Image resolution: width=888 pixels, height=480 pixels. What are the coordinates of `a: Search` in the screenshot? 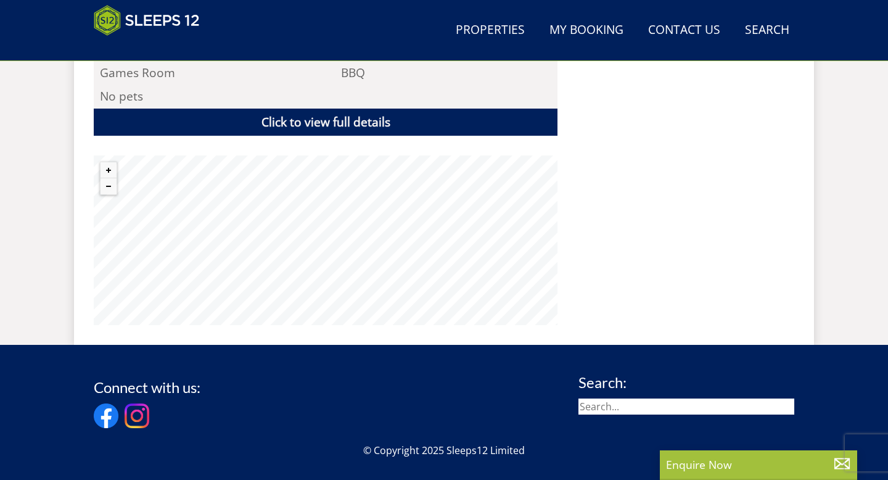 It's located at (767, 30).